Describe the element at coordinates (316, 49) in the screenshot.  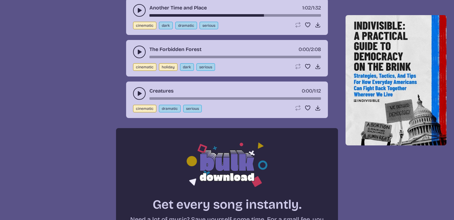
I see `span: 2:08` at that location.